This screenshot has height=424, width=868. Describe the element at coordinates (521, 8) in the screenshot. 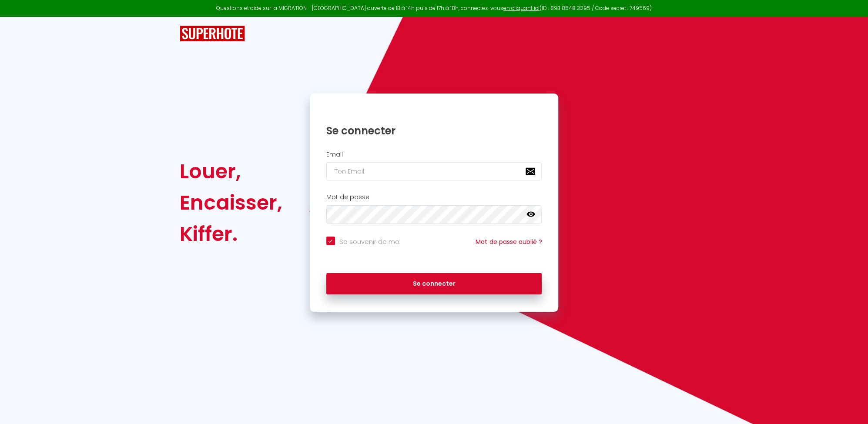

I see `a: en cliquant ici` at that location.